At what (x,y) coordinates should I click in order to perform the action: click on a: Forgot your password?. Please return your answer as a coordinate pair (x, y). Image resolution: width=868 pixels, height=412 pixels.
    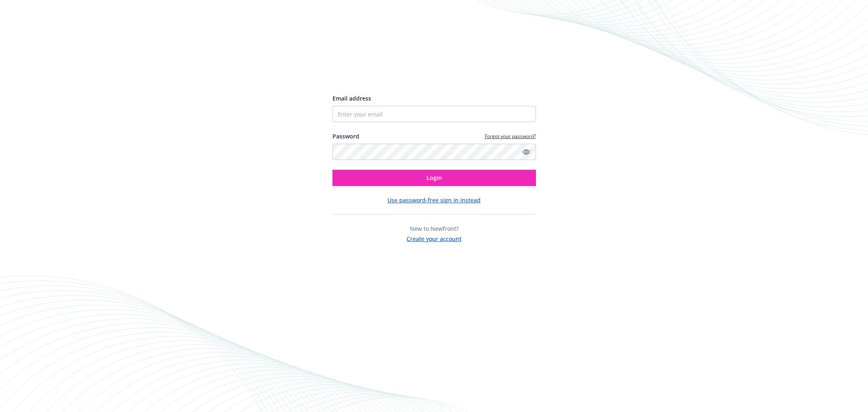
    Looking at the image, I should click on (510, 136).